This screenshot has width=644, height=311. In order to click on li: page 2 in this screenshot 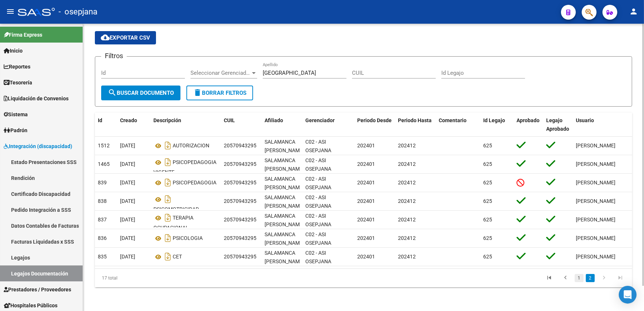, I will do `click(590, 278)`.